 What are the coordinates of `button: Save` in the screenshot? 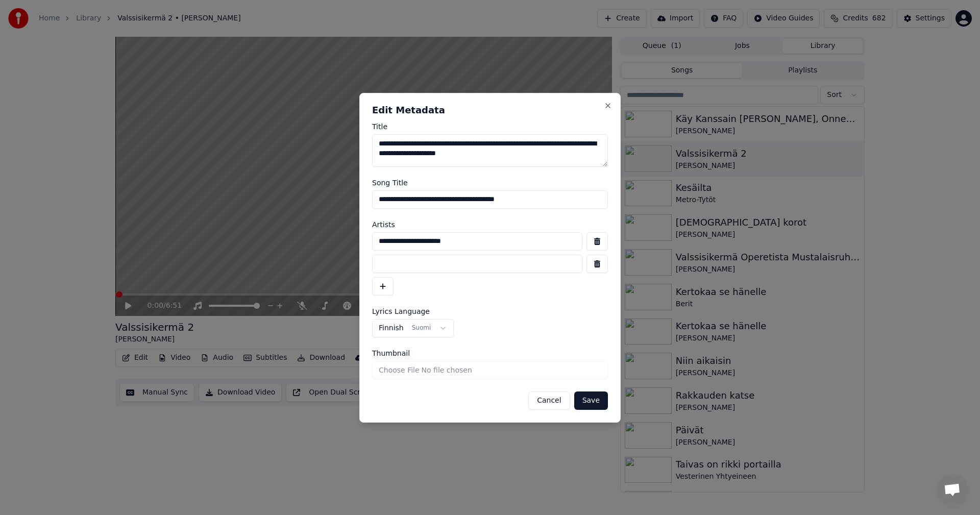 It's located at (591, 401).